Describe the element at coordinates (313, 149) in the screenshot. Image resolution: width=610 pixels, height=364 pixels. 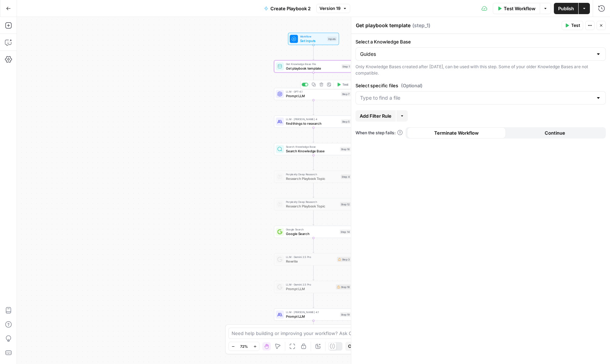
I see `div: Search Knowledge BaseSearch Knowledge BaseStep 16` at that location.